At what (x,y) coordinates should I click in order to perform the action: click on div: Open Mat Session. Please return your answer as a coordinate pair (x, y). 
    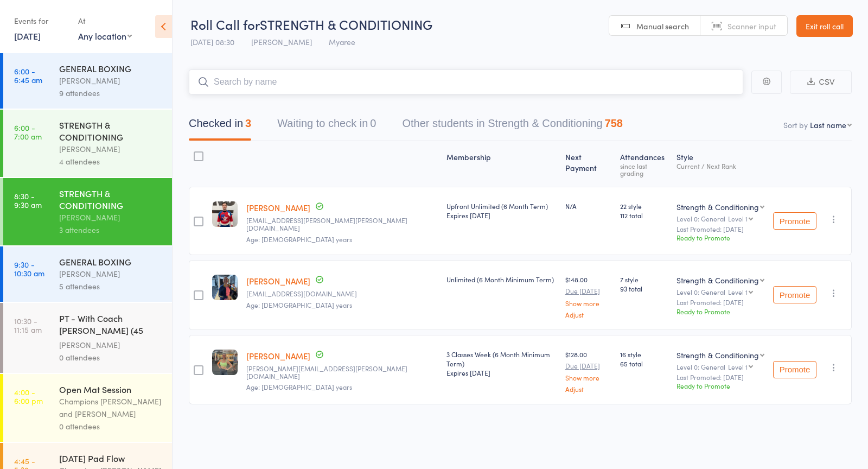
    Looking at the image, I should click on (111, 389).